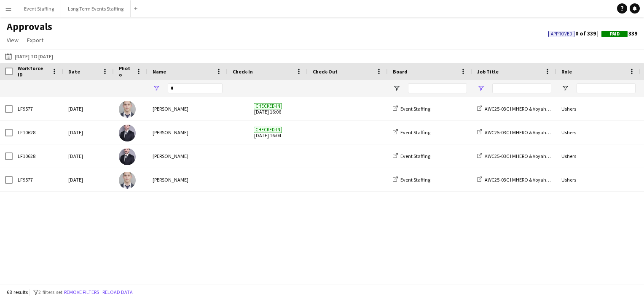 This screenshot has height=299, width=644. I want to click on input: Name Filter Input, so click(196, 89).